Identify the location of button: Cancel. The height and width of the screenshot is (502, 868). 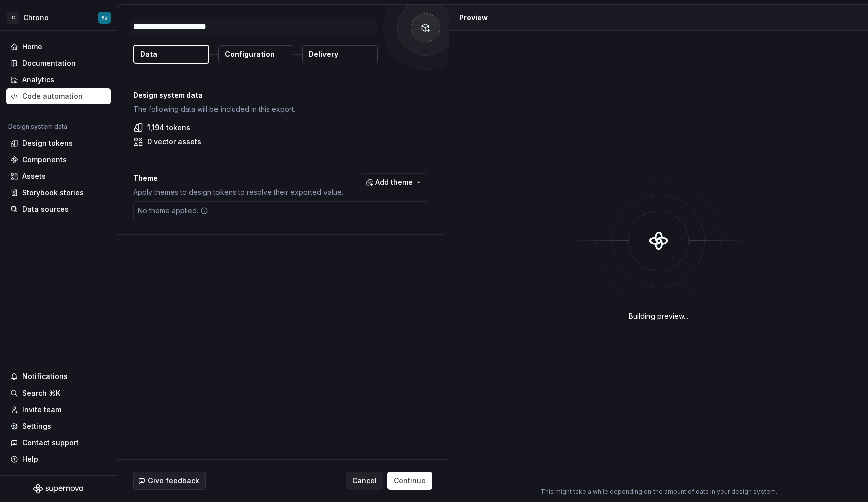
(364, 481).